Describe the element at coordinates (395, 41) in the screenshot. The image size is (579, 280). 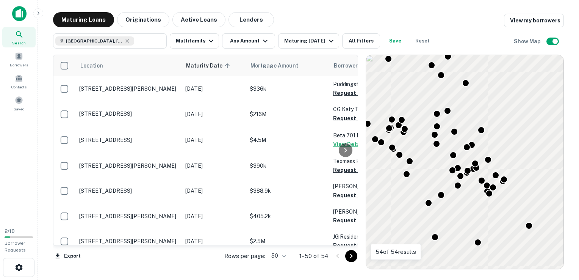
I see `button: Save your search to get updates of matches that match your search criteria.` at that location.